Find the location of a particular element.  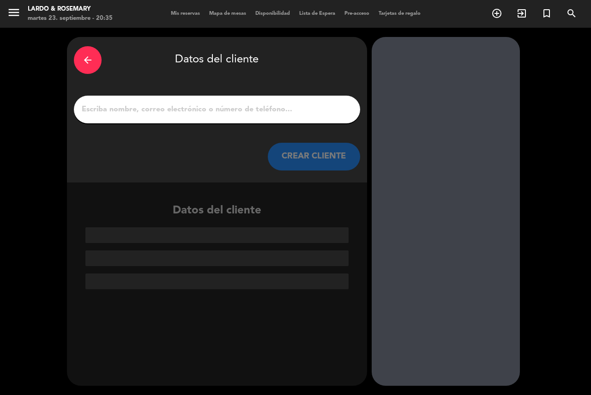

div: Lardo & Rosemary is located at coordinates (70, 9).